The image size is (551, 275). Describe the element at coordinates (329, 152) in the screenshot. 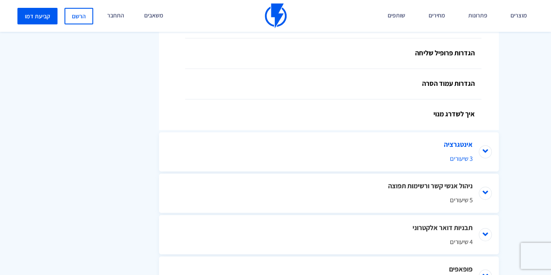

I see `li: אינטגרציה` at that location.